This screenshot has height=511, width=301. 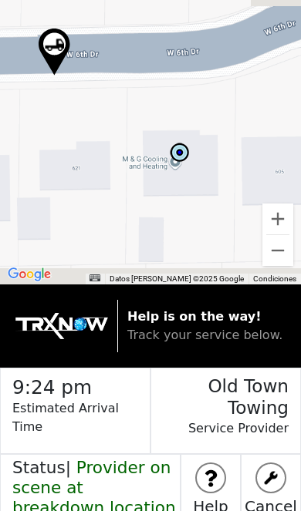 I want to click on h3: Old Town Towing, so click(x=220, y=394).